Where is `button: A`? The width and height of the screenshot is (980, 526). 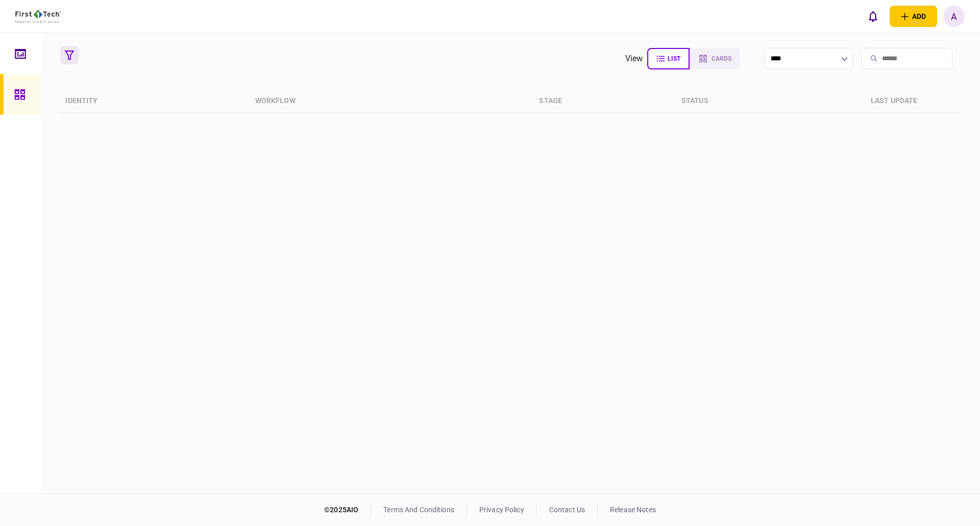
button: A is located at coordinates (954, 16).